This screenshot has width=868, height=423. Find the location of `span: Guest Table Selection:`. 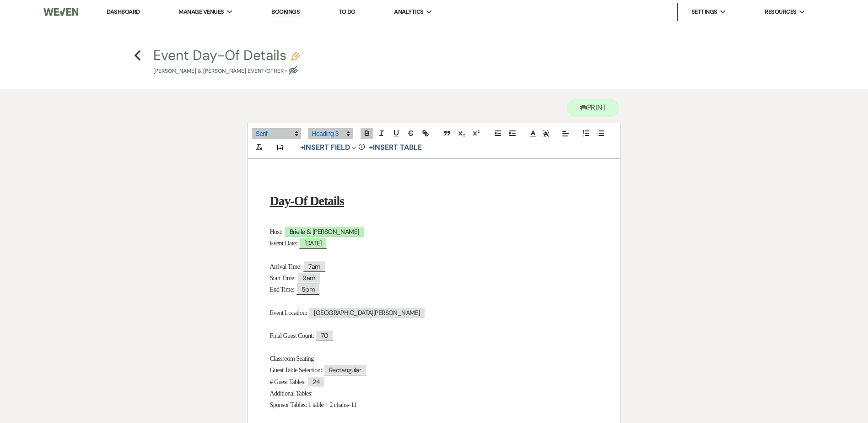

span: Guest Table Selection: is located at coordinates (296, 370).